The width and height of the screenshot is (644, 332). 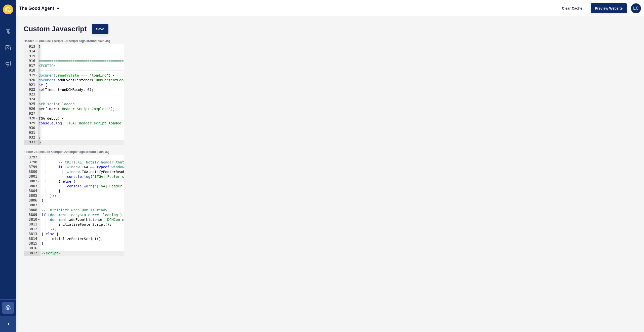 I want to click on p: The Good Agent, so click(x=37, y=8).